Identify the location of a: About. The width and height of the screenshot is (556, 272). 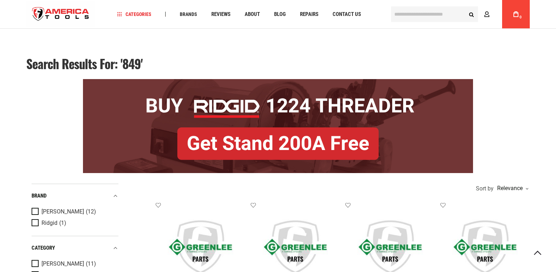
(252, 14).